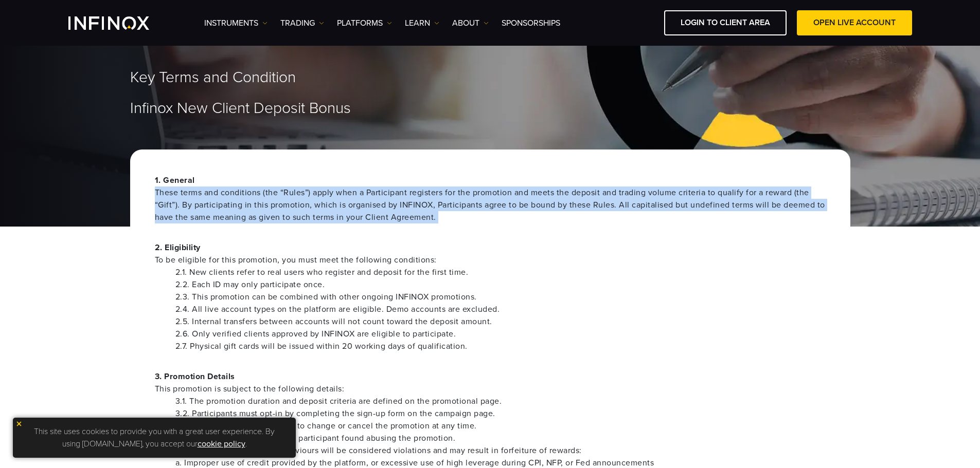  Describe the element at coordinates (501, 309) in the screenshot. I see `li: 2.4. All live account types on the platform are eligible. Demo accounts are excluded.` at that location.